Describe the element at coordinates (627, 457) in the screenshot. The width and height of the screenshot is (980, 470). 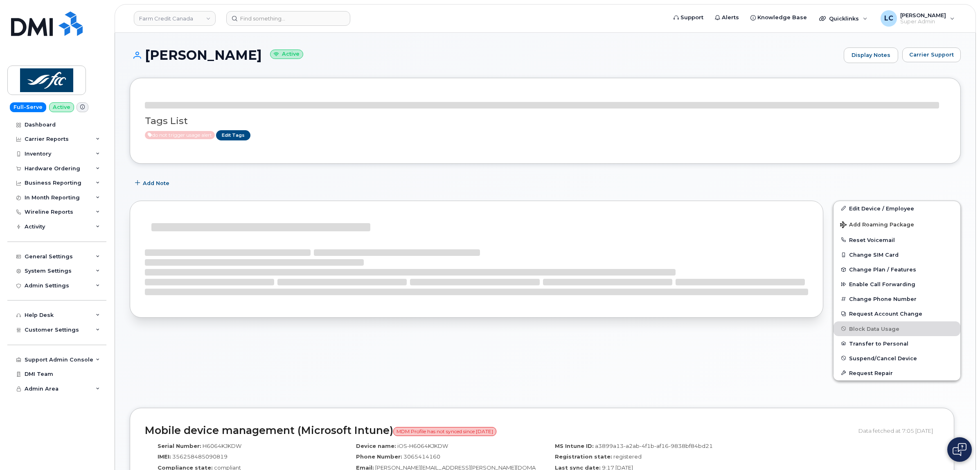
I see `span: registered` at that location.